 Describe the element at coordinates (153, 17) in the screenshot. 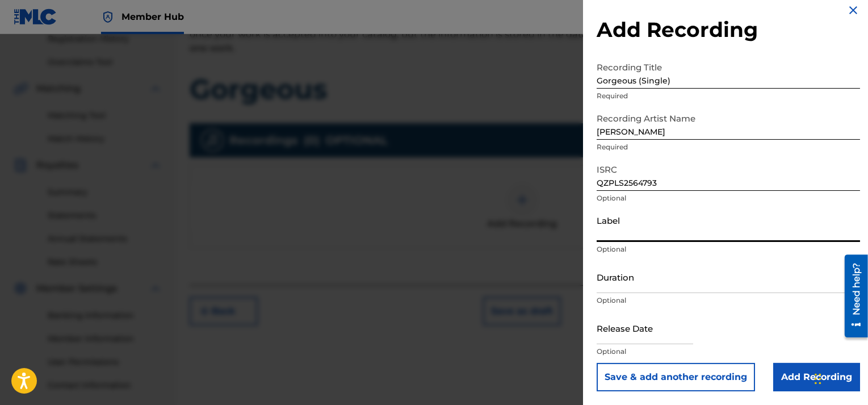

I see `span: Member Hub` at that location.